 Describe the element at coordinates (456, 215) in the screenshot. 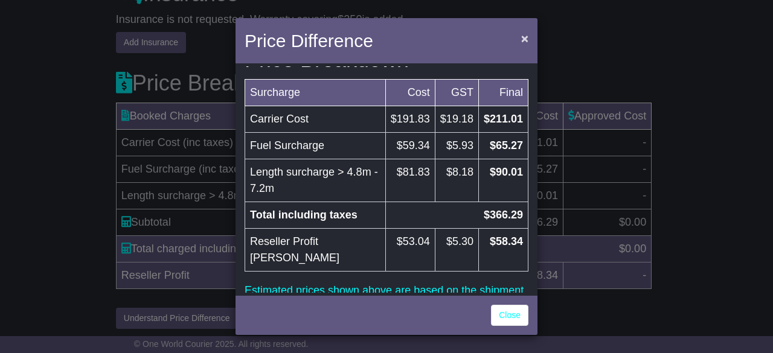

I see `td: $366.29` at that location.